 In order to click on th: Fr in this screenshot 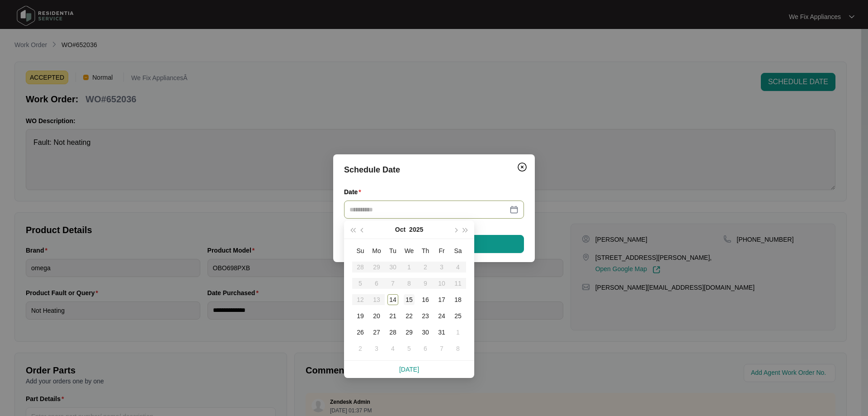, I will do `click(442, 251)`.